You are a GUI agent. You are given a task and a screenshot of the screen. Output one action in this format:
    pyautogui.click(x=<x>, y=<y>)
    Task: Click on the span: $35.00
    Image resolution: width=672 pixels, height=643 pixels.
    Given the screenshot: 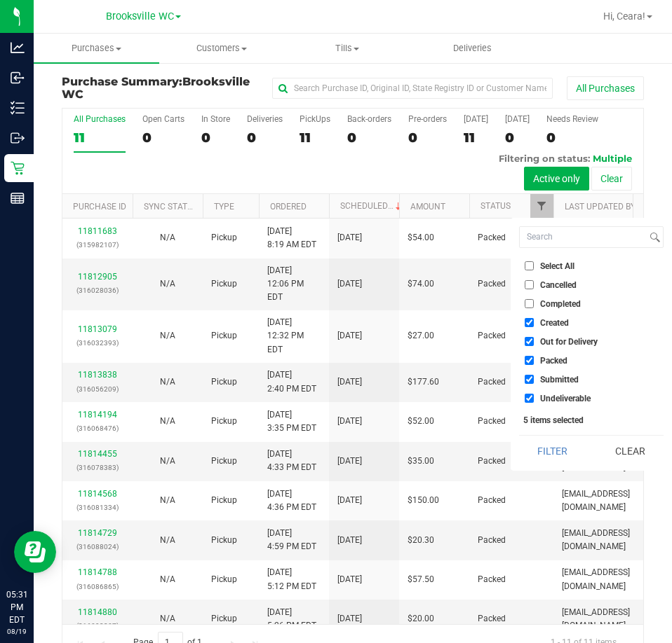 What is the action you would take?
    pyautogui.click(x=421, y=461)
    